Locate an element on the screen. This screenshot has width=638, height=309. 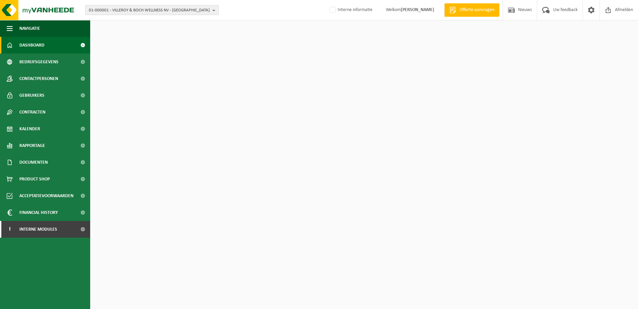
span: Kalender is located at coordinates (30, 129).